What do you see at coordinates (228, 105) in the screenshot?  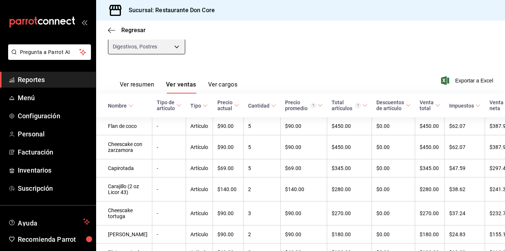 I see `span: Precio actual` at bounding box center [228, 105].